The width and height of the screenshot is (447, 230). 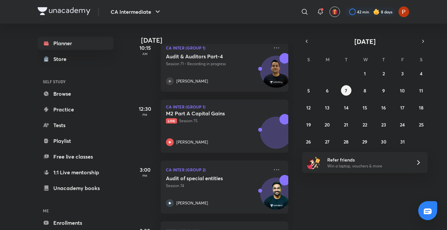 What do you see at coordinates (76, 141) in the screenshot?
I see `a: Playlist` at bounding box center [76, 141].